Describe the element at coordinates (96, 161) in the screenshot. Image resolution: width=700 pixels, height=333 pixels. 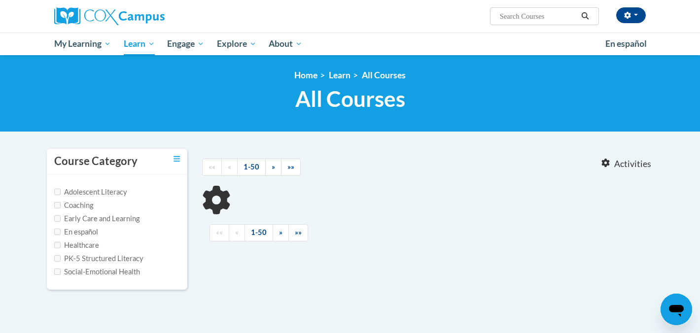
I see `h3: Course Category` at that location.